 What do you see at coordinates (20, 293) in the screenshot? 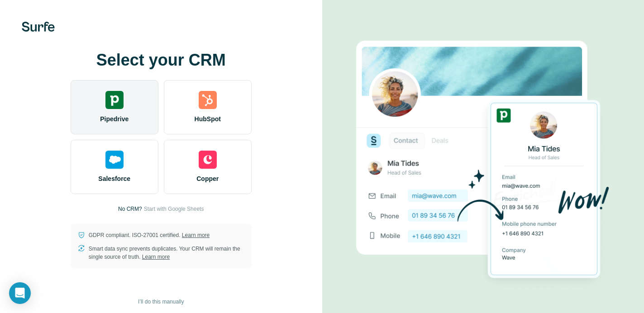
I see `div: Open Intercom Messenger` at bounding box center [20, 293].